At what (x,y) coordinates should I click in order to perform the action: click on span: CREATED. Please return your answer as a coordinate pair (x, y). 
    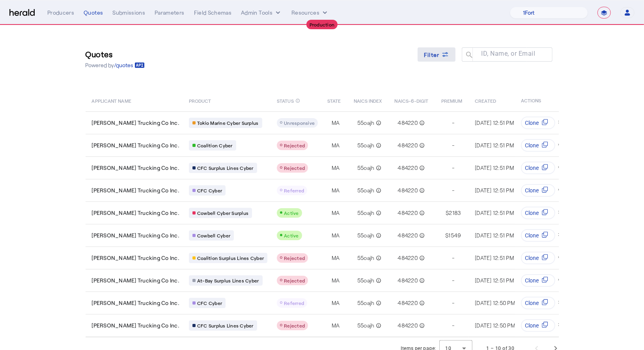
    Looking at the image, I should click on (486, 100).